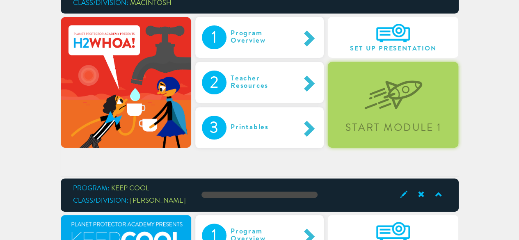 The width and height of the screenshot is (519, 240). What do you see at coordinates (420, 194) in the screenshot?
I see `span: Archive Class` at bounding box center [420, 194].